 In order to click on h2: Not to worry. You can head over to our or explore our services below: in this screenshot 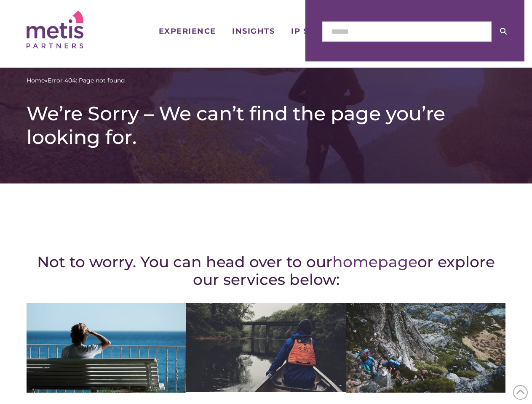, I will do `click(266, 271)`.